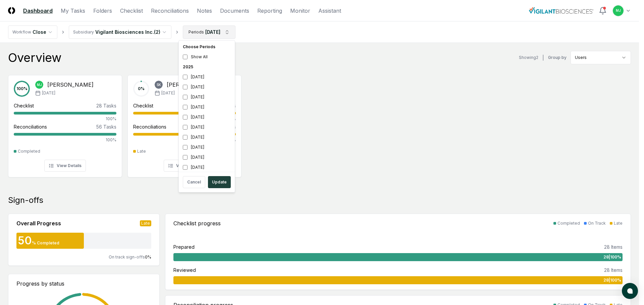 The image size is (644, 305). I want to click on div: Show All, so click(207, 57).